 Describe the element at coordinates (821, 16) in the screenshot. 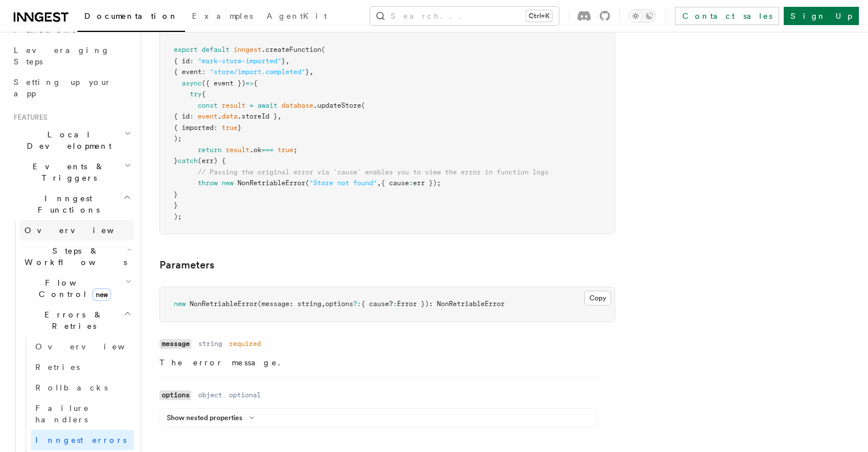

I see `a: Sign Up` at that location.